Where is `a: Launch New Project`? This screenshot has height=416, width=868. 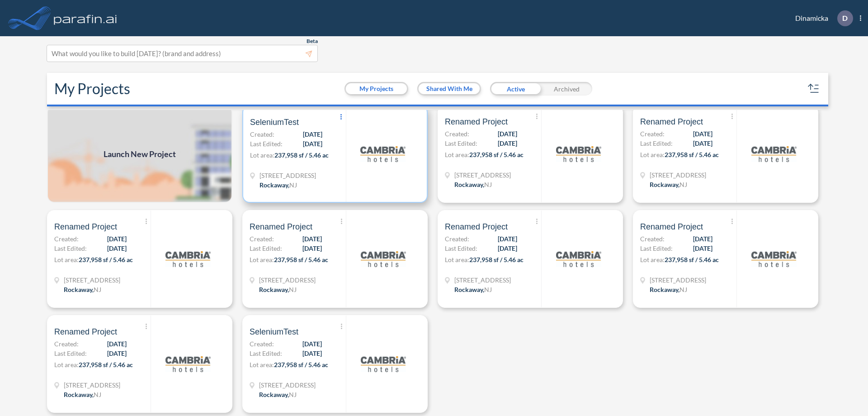
a: Launch New Project is located at coordinates (140, 154).